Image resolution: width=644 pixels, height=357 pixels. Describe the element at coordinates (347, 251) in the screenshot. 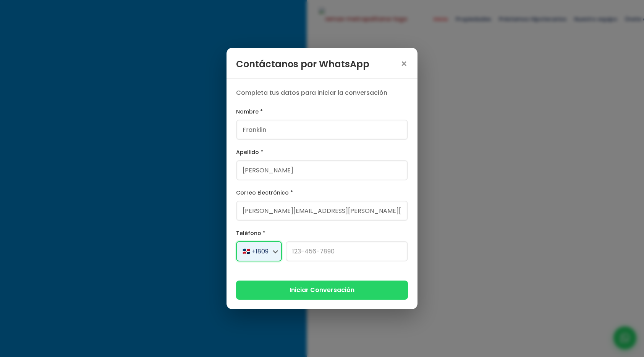

I see `input: 123-456-7890` at that location.